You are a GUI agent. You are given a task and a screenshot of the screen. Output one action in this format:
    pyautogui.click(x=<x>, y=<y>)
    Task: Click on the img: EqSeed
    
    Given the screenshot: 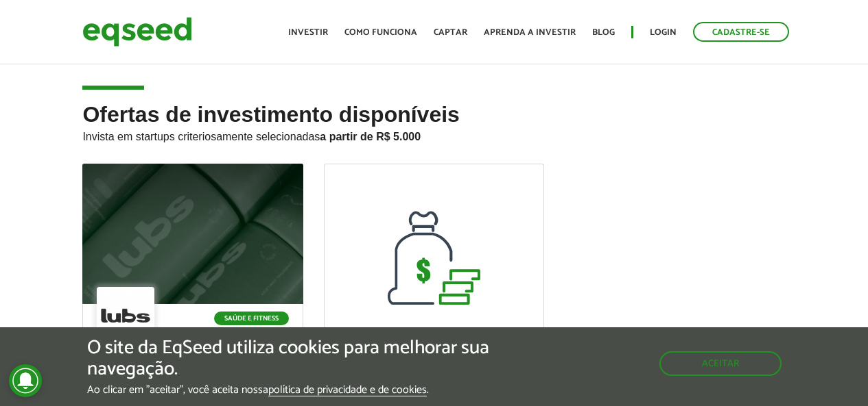 What is the action you would take?
    pyautogui.click(x=137, y=32)
    